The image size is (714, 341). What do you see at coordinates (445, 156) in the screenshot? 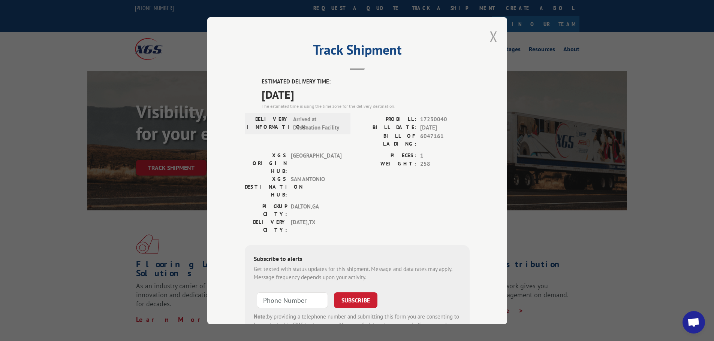
I see `span: 1` at bounding box center [445, 156].